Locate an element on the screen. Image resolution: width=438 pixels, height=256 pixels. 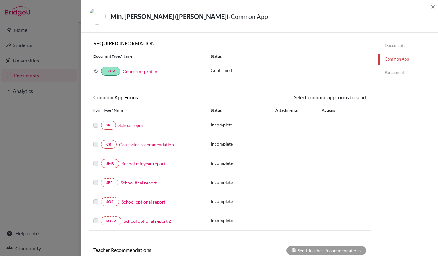
h6: Teacher Recommendations is located at coordinates (159, 249).